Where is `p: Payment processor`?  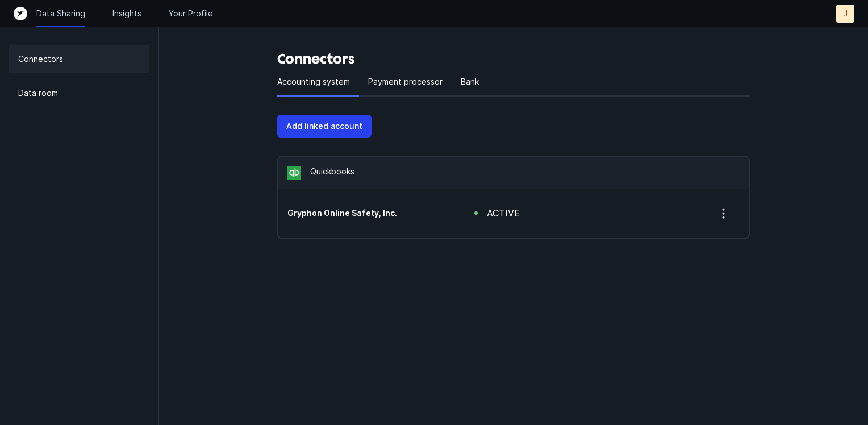
p: Payment processor is located at coordinates (405, 82).